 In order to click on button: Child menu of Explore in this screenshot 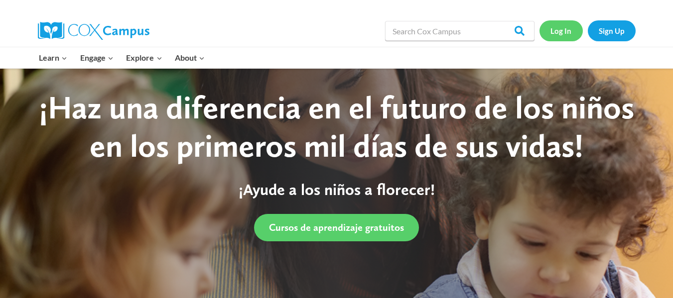, I will do `click(145, 58)`.